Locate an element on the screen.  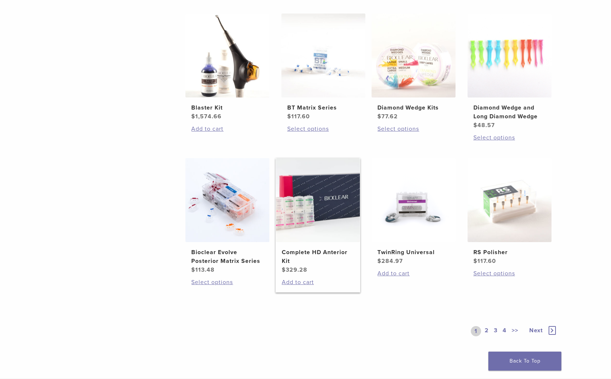
a: Add to cart: “Blaster Kit” is located at coordinates (227, 129).